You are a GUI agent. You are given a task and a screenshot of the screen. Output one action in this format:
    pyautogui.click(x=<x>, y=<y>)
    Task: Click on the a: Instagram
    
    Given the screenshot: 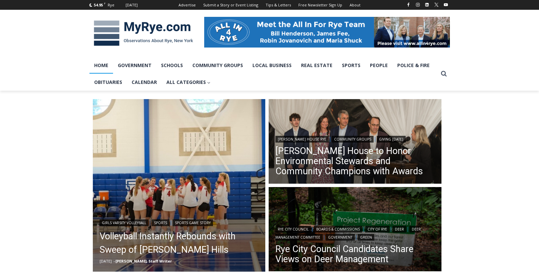 What is the action you would take?
    pyautogui.click(x=417, y=5)
    